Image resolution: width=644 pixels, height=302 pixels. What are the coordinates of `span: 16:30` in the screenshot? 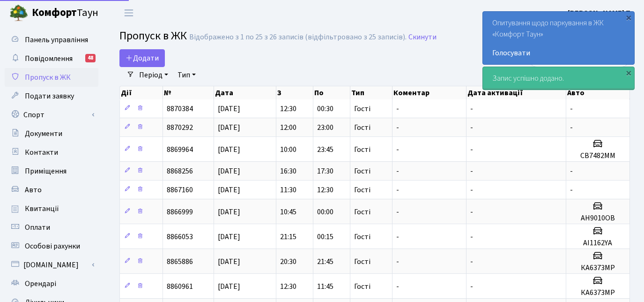 It's located at (288, 171).